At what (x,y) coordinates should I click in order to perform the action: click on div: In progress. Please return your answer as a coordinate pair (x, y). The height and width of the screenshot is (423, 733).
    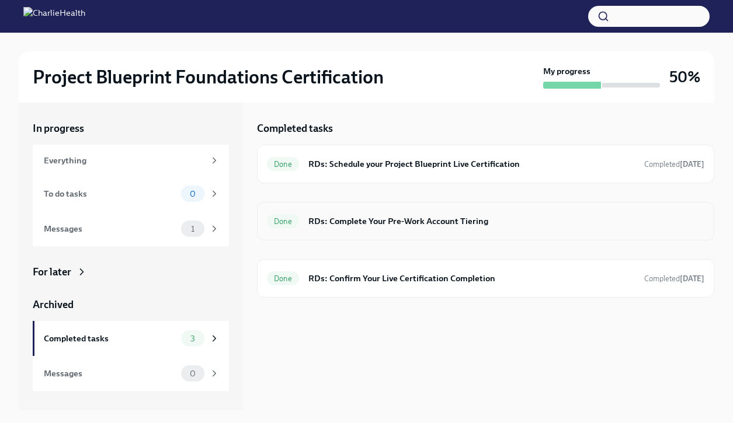
    Looking at the image, I should click on (131, 128).